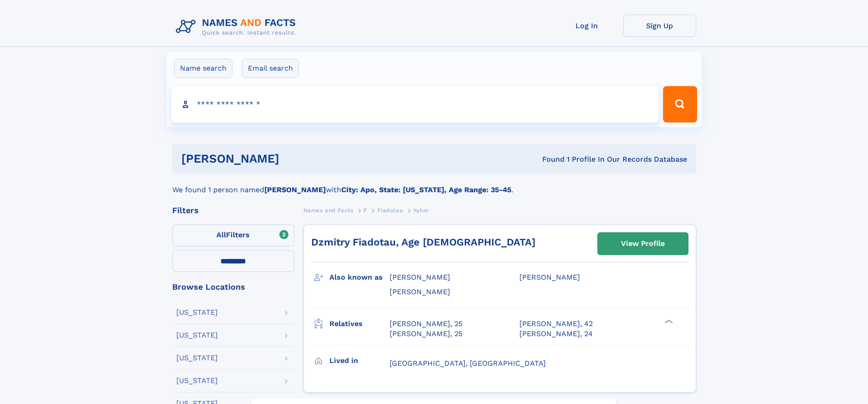 This screenshot has width=868, height=404. I want to click on div: We found 1 person named with ., so click(434, 185).